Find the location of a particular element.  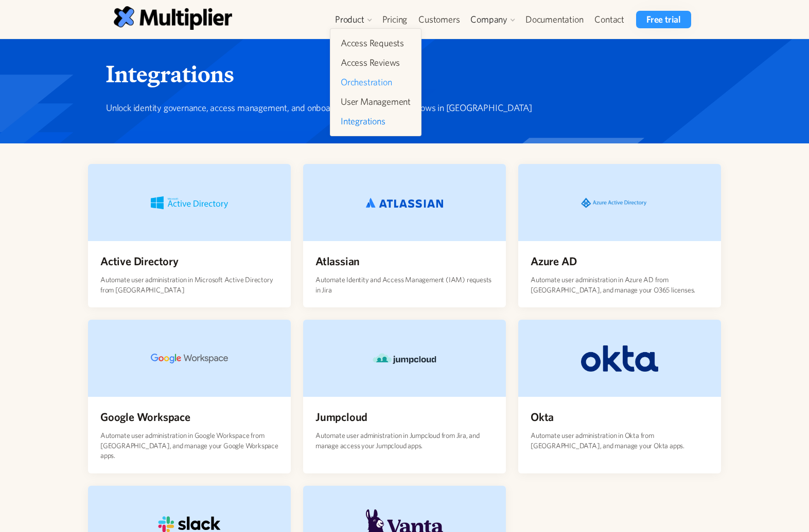

img: Atlassian is located at coordinates (404, 202).